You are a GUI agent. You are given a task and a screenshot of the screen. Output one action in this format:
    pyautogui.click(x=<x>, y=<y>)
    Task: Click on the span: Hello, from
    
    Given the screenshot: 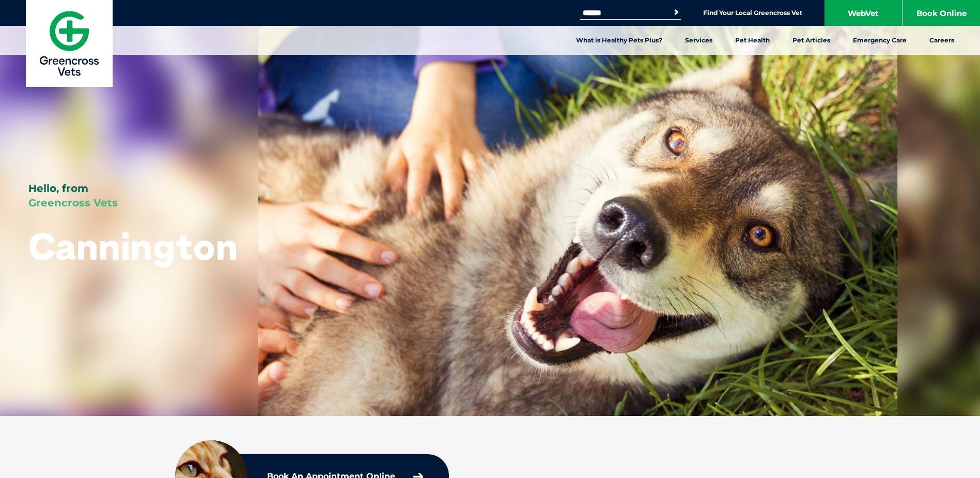 What is the action you would take?
    pyautogui.click(x=59, y=188)
    